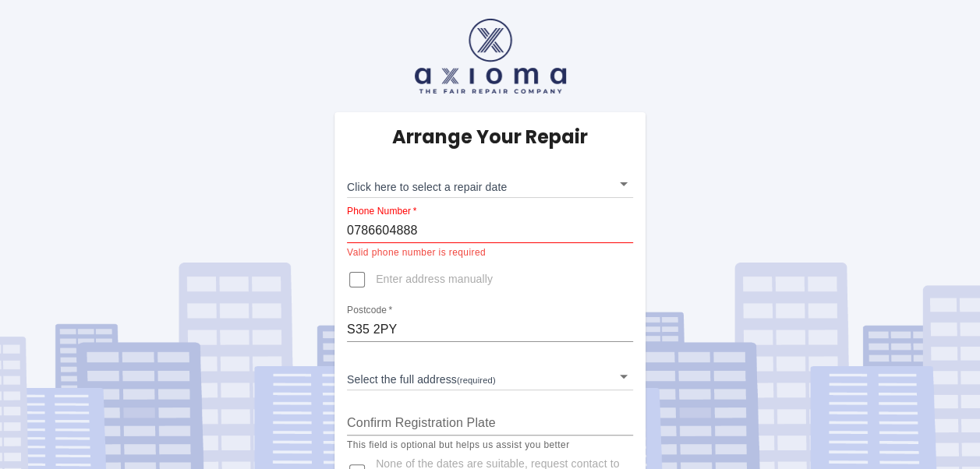  I want to click on img: axioma, so click(490, 56).